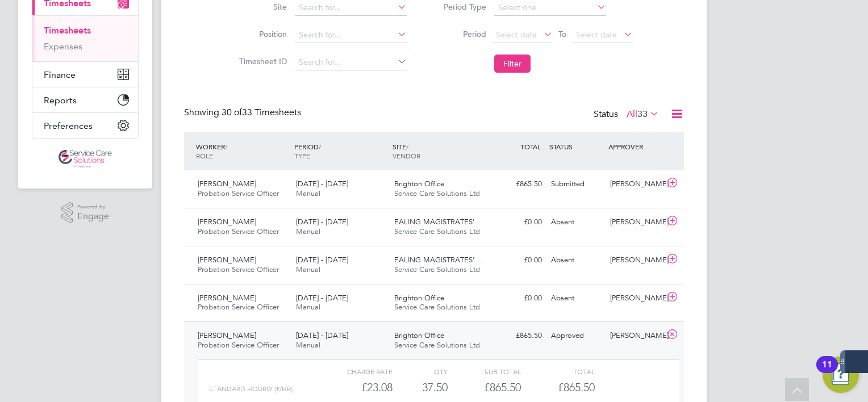  Describe the element at coordinates (242, 151) in the screenshot. I see `div: WORKER` at that location.